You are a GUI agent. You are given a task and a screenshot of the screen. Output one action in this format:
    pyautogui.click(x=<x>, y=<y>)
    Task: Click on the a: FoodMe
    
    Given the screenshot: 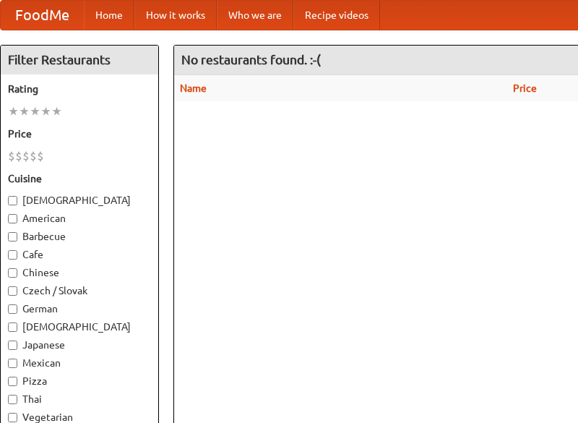 What is the action you would take?
    pyautogui.click(x=42, y=15)
    